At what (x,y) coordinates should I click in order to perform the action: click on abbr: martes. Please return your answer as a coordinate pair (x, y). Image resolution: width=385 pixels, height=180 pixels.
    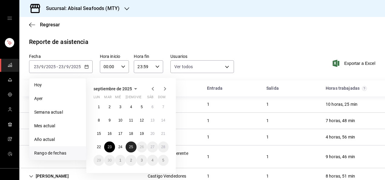
    Looking at the image, I should click on (108, 98).